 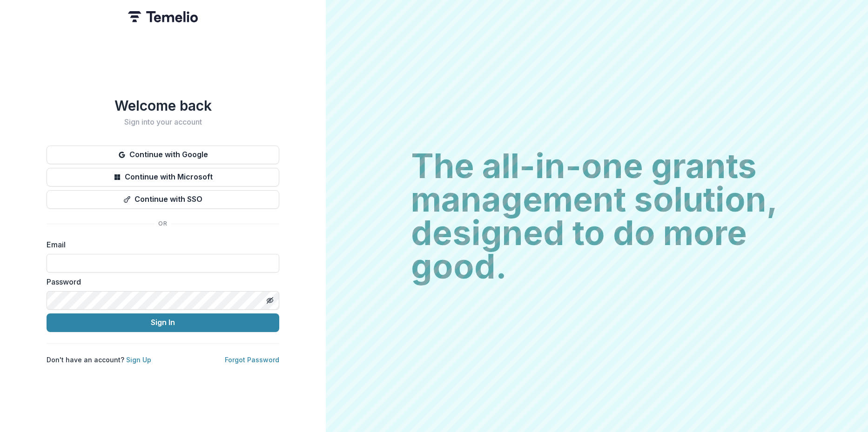 What do you see at coordinates (139, 360) in the screenshot?
I see `a: Sign Up` at bounding box center [139, 360].